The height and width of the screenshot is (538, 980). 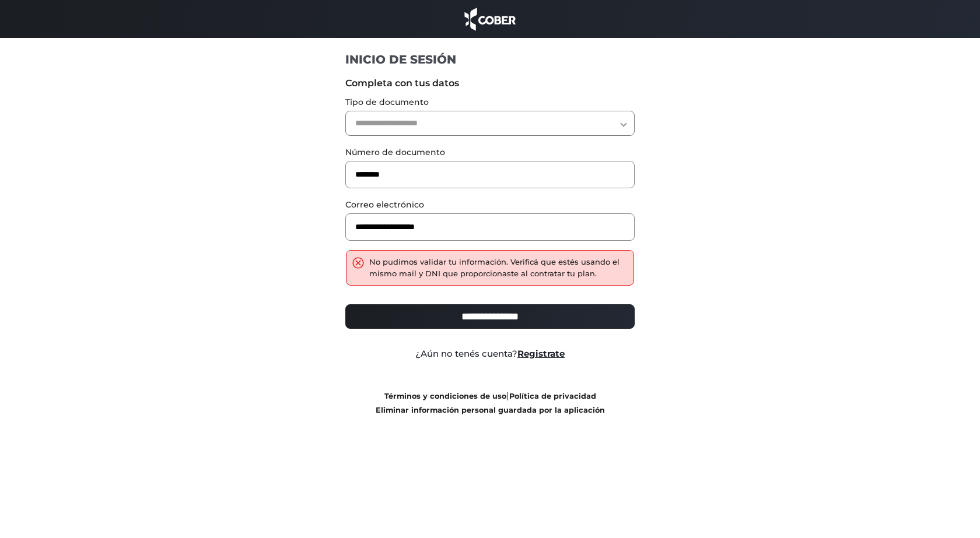 What do you see at coordinates (553, 396) in the screenshot?
I see `a: Política de privacidad` at bounding box center [553, 396].